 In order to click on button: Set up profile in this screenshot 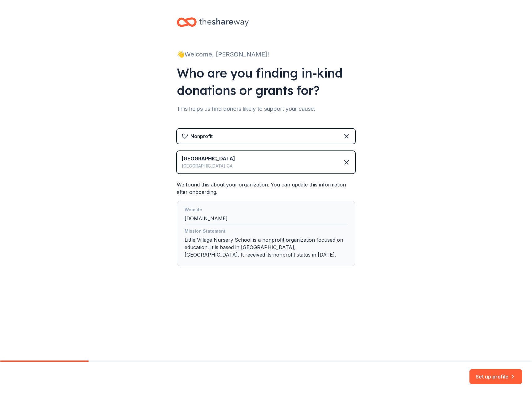, I will do `click(496, 376)`.